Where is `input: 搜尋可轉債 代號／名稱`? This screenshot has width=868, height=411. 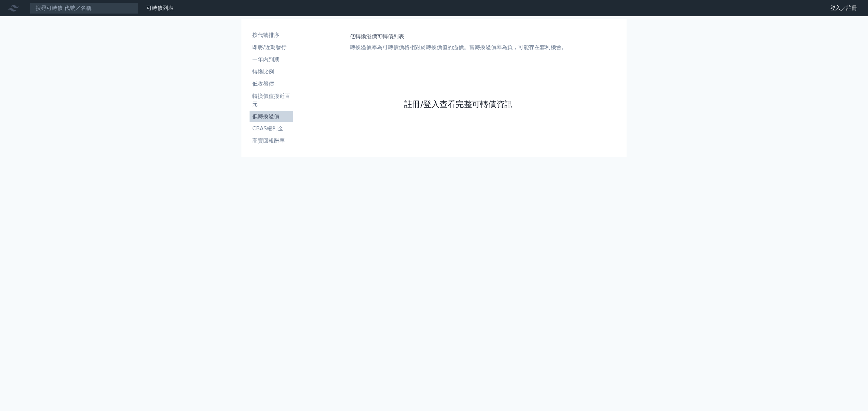 input: 搜尋可轉債 代號／名稱 is located at coordinates (84, 8).